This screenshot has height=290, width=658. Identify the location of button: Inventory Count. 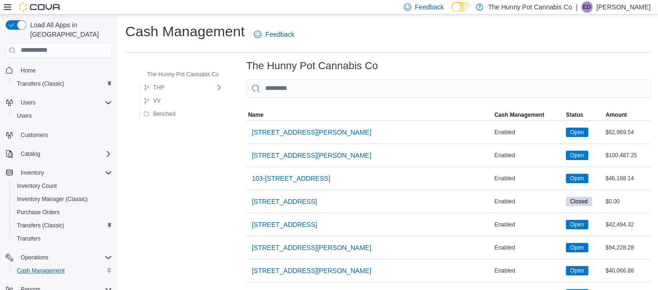
(63, 186).